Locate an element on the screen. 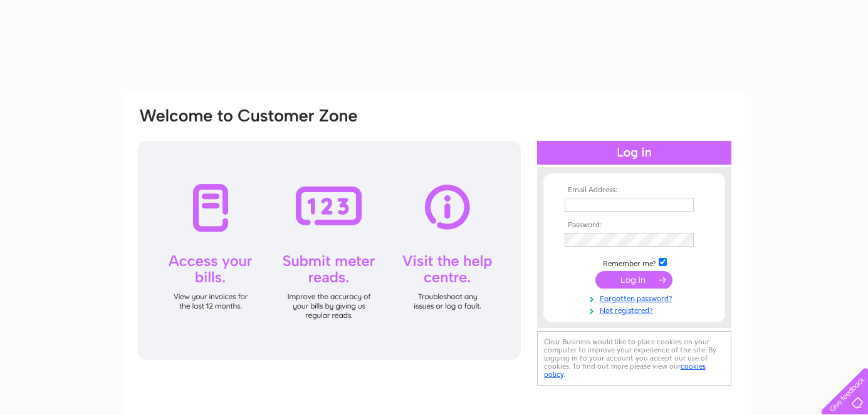 The image size is (868, 415). div: Clear Business would like to place cookies on your computer to improve your experience of the sit... is located at coordinates (634, 358).